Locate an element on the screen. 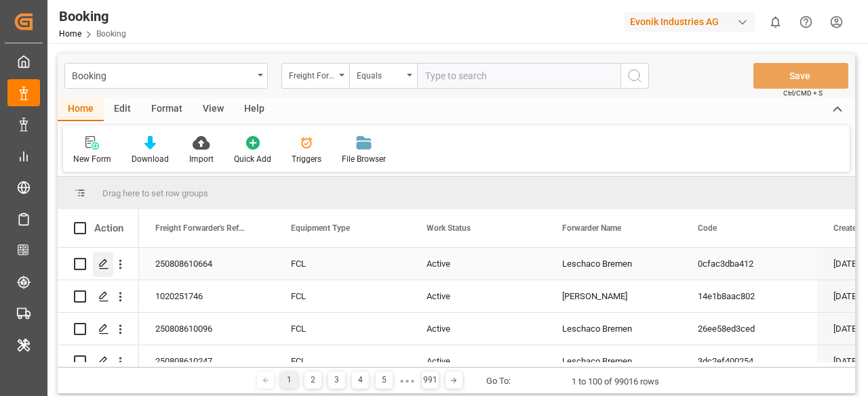 This screenshot has height=396, width=868. div: 3 is located at coordinates (336, 380).